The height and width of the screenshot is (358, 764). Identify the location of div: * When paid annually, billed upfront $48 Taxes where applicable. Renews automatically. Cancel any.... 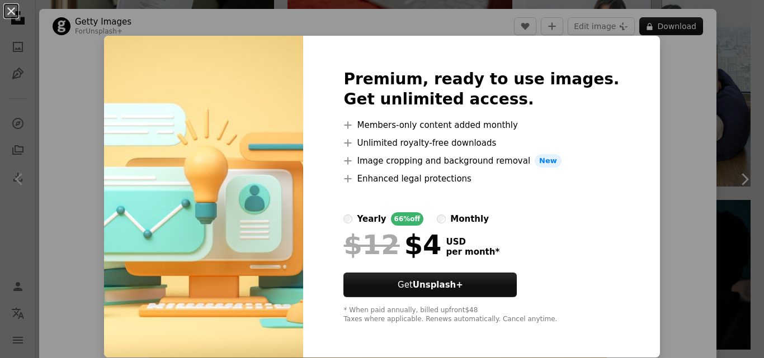
(481, 315).